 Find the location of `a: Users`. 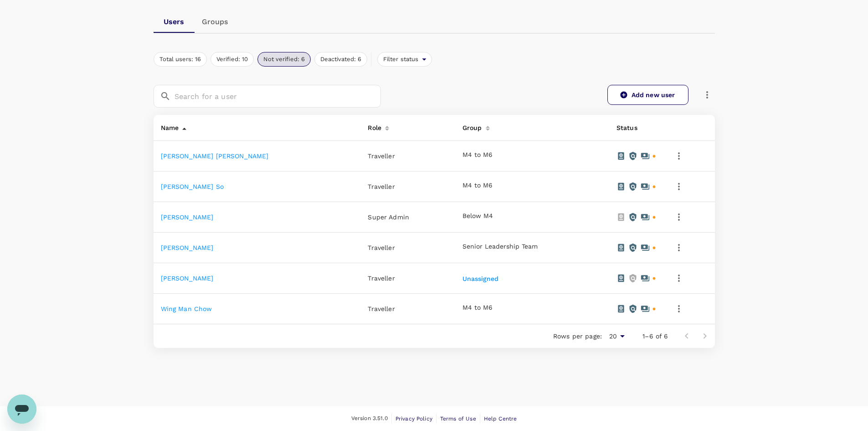

a: Users is located at coordinates (174, 22).